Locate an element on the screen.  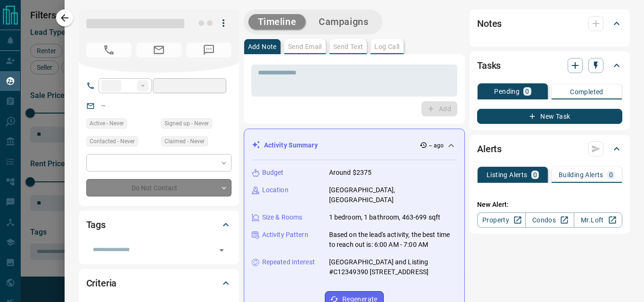
h2: Notes is located at coordinates (489, 23).